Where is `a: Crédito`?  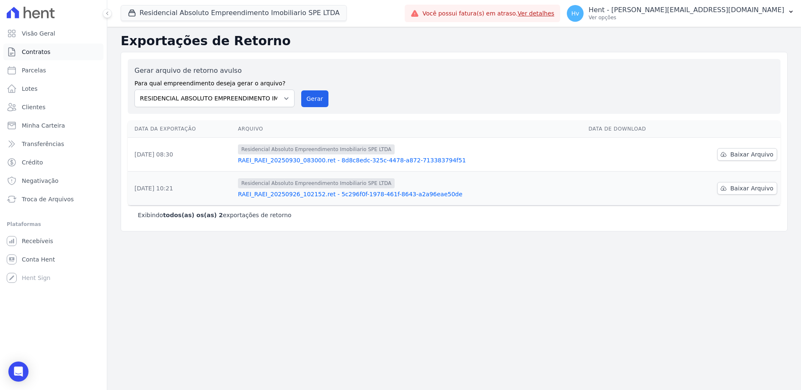
a: Crédito is located at coordinates (53, 163).